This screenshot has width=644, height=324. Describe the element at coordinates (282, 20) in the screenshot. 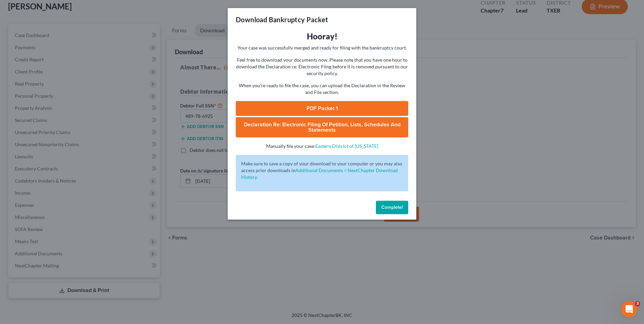

I see `h3: Download Bankruptcy Packet` at that location.